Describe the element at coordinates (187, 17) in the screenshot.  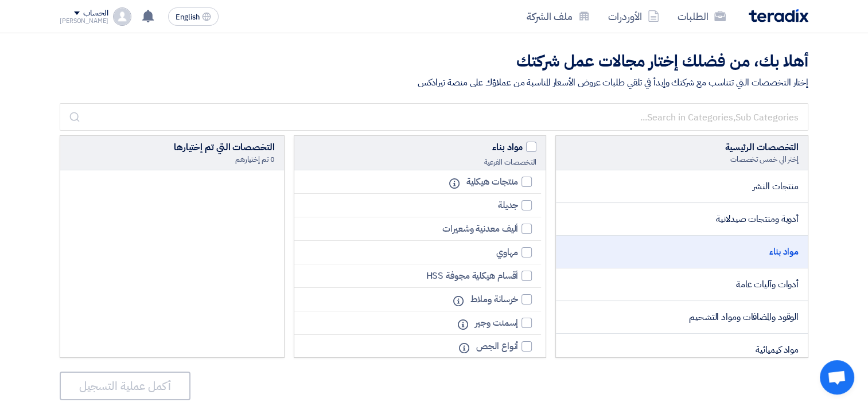
I see `span: English` at that location.